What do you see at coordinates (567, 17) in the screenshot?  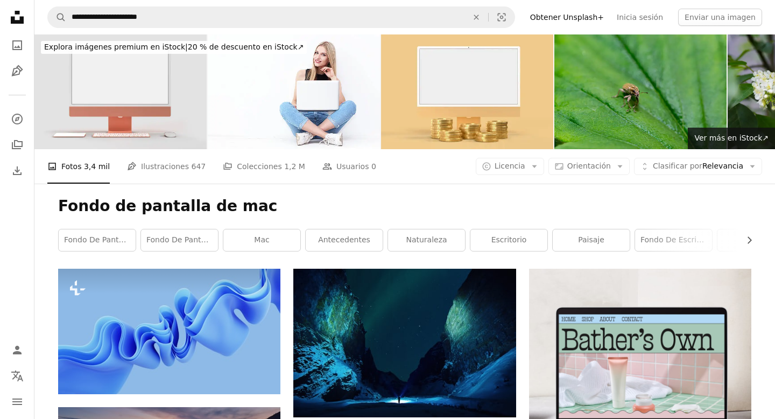 I see `a: Obtener Unsplash+` at bounding box center [567, 17].